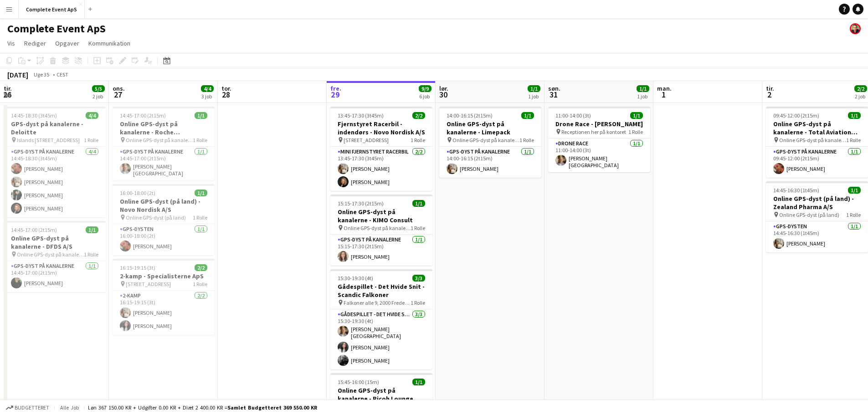  I want to click on div: 3 job, so click(207, 97).